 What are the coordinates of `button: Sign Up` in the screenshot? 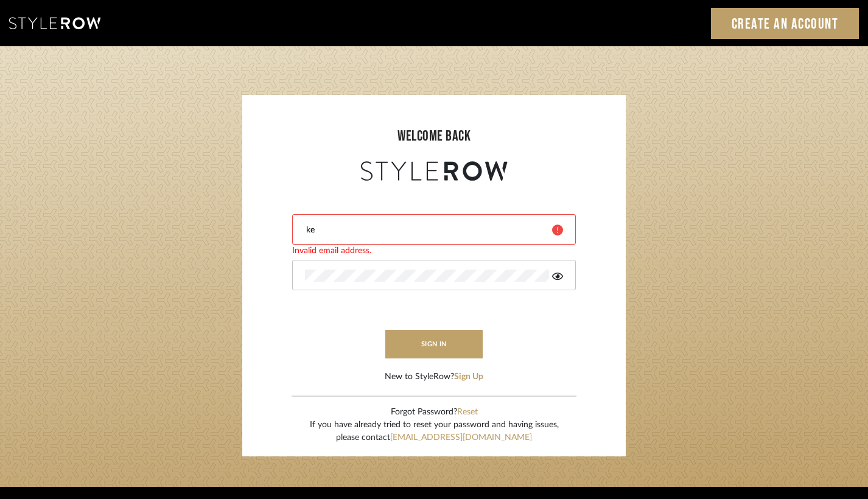 It's located at (468, 377).